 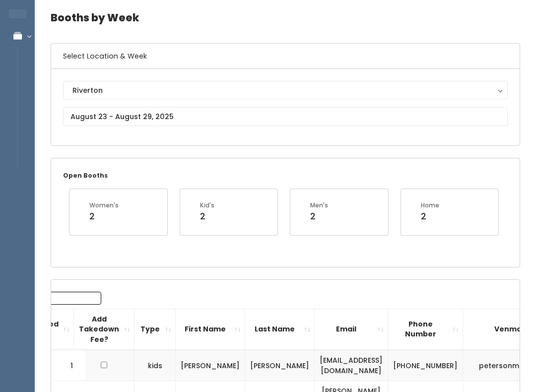 I want to click on h6: Select Location & Week, so click(x=286, y=56).